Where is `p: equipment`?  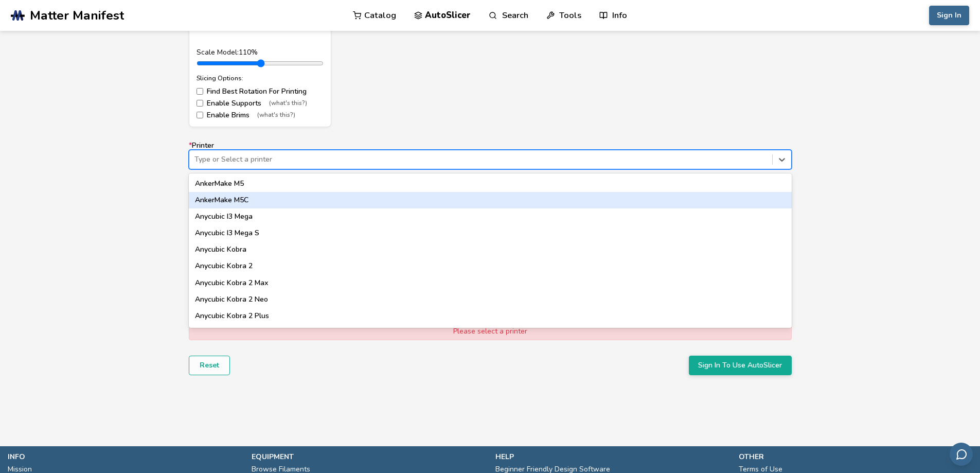 p: equipment is located at coordinates (369, 457).